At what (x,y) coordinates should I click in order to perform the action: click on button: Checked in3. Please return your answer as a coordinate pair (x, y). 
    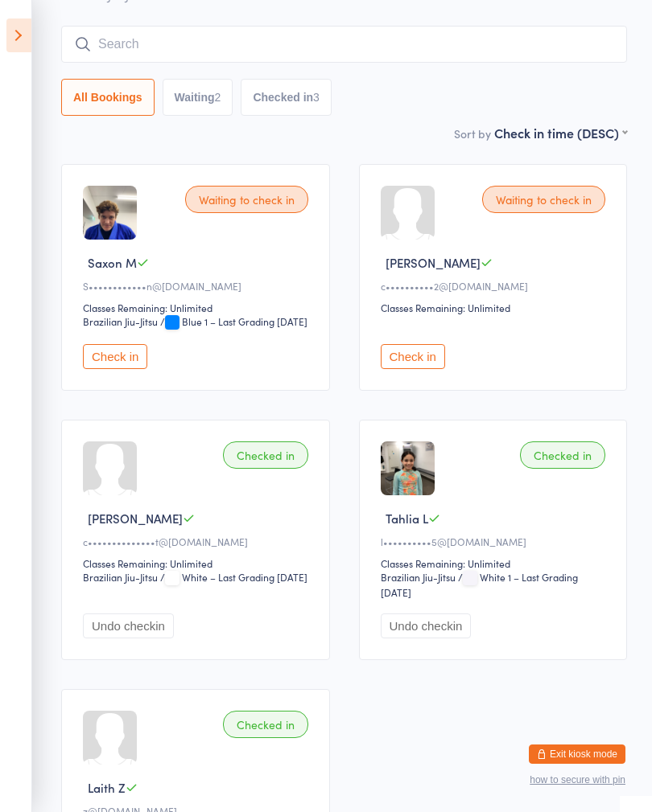
    Looking at the image, I should click on (285, 97).